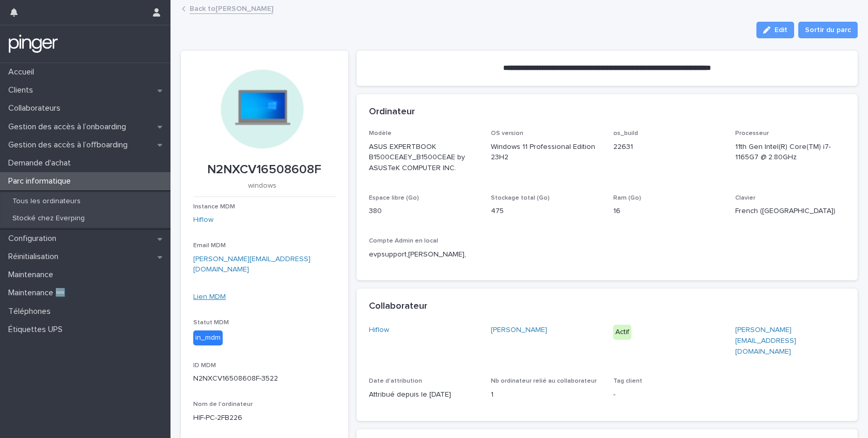  I want to click on p: Parc informatique, so click(41, 181).